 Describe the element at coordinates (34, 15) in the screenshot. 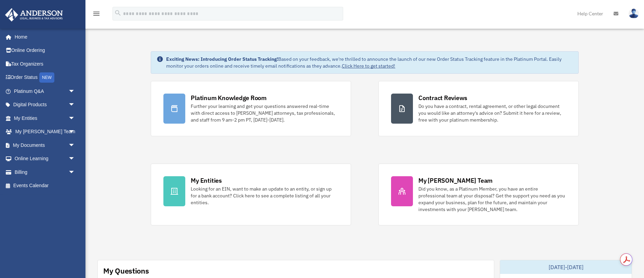

I see `img: Anderson Advisors Platinum Portal` at that location.